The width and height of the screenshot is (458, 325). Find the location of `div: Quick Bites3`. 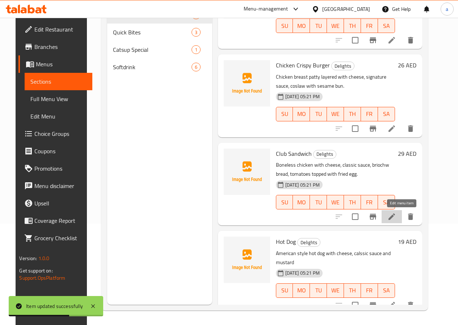

div: Quick Bites3 is located at coordinates (160, 32).